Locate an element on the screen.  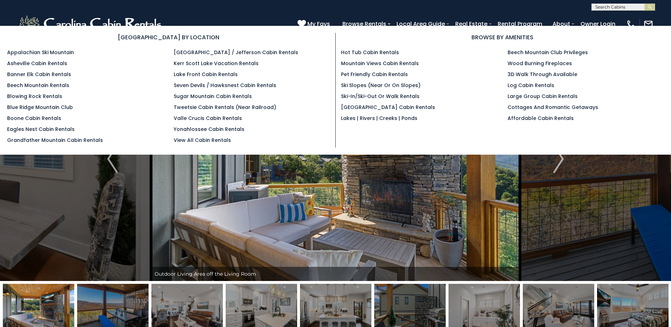
a: Lake Front Cabin Rentals is located at coordinates (206, 74).